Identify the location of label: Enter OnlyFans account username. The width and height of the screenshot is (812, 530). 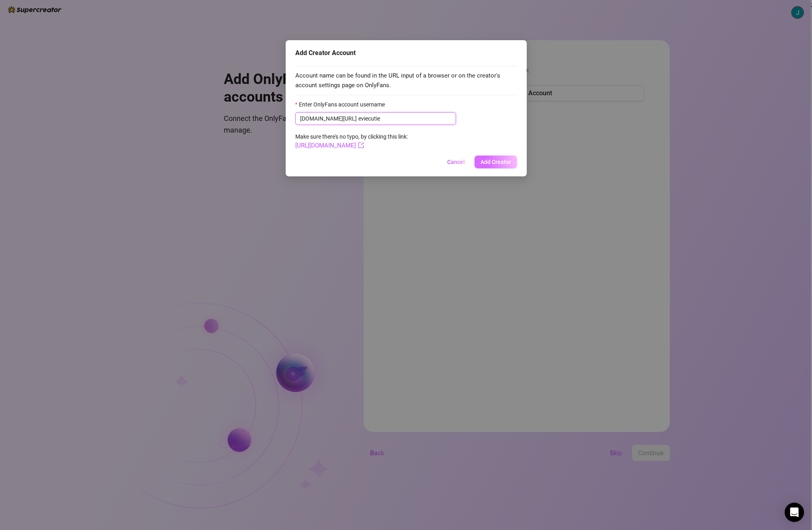
(343, 104).